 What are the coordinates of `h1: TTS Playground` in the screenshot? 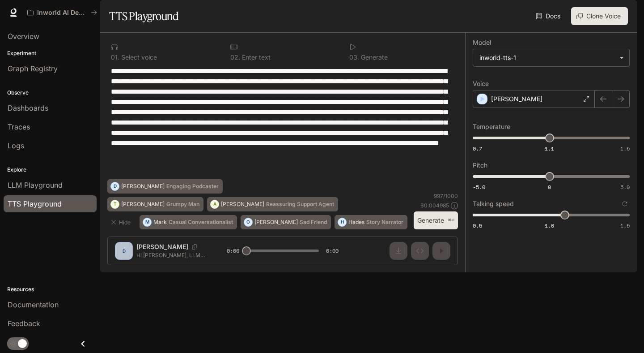 It's located at (144, 16).